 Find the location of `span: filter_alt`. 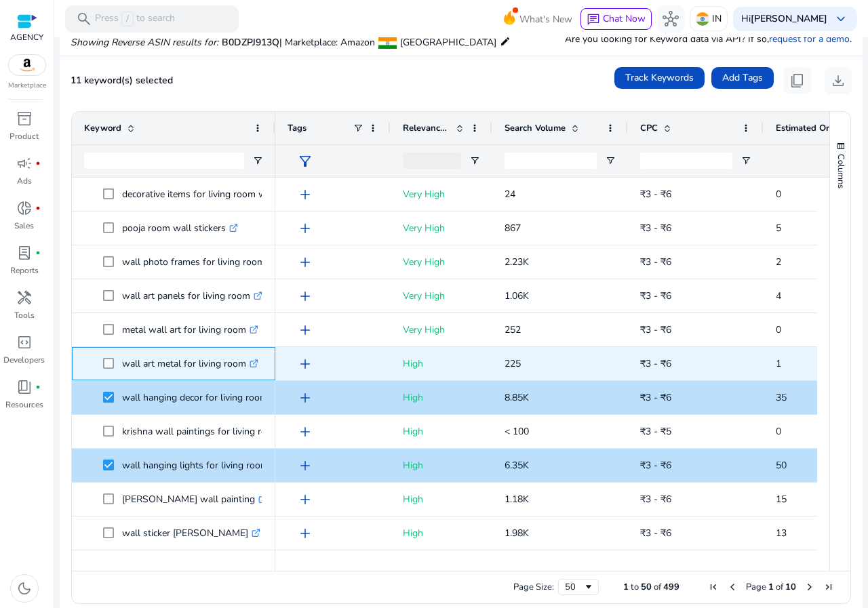

span: filter_alt is located at coordinates (305, 162).